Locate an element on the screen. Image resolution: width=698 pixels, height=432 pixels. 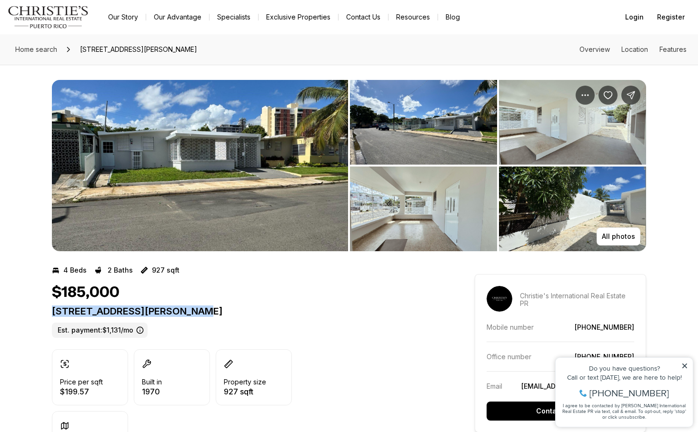
p: Mobile number is located at coordinates (510, 327).